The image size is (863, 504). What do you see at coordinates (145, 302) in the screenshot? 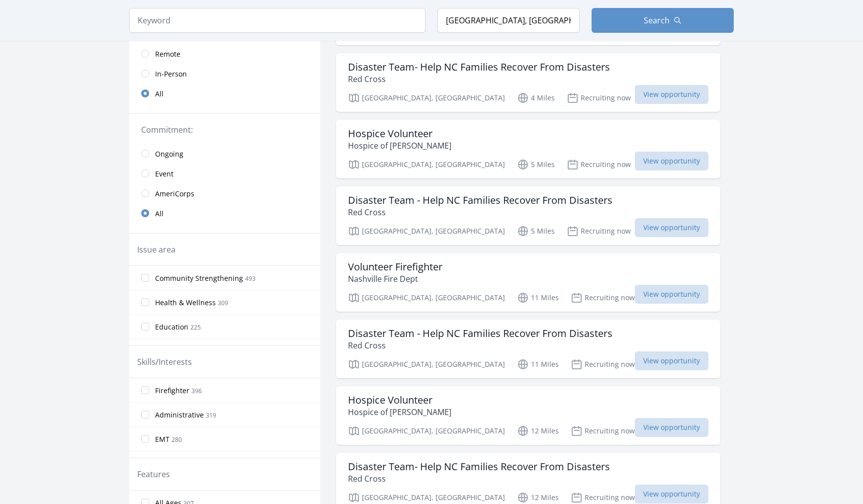
I see `input: Health & Wellness 309` at bounding box center [145, 302].